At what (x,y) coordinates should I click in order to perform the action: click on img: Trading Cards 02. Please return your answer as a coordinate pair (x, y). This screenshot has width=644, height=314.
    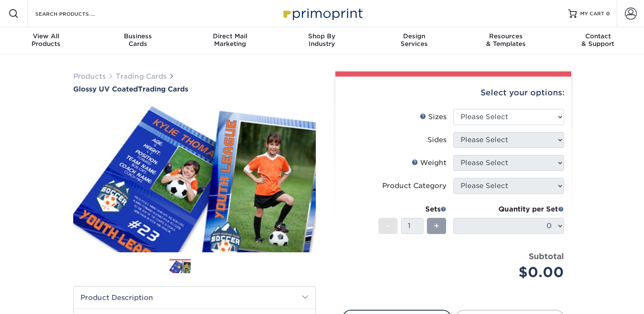
    Looking at the image, I should click on (209, 266).